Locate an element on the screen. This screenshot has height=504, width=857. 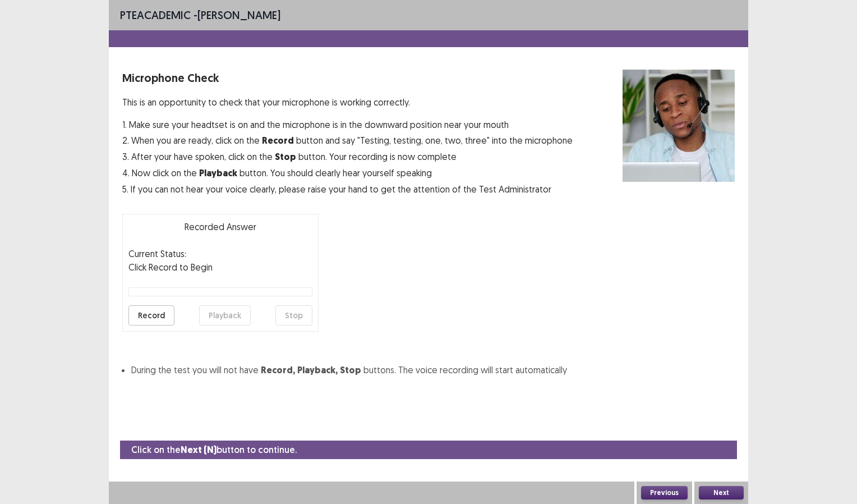
p: This is an opportunity to check that your microphone is working correctly. is located at coordinates (347, 102).